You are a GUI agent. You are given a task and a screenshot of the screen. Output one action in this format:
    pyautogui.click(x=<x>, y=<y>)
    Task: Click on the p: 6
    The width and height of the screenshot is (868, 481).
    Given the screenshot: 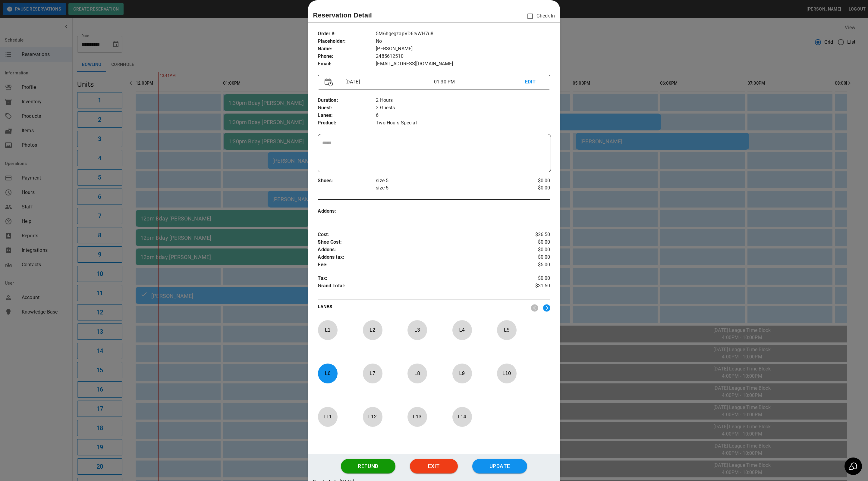 What is the action you would take?
    pyautogui.click(x=463, y=116)
    